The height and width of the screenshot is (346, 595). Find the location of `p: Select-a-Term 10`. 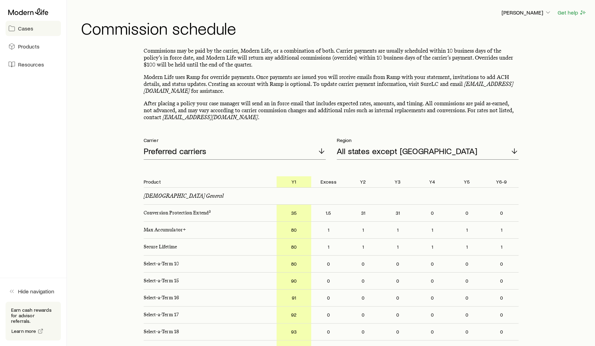

p: Select-a-Term 10 is located at coordinates (207, 264).